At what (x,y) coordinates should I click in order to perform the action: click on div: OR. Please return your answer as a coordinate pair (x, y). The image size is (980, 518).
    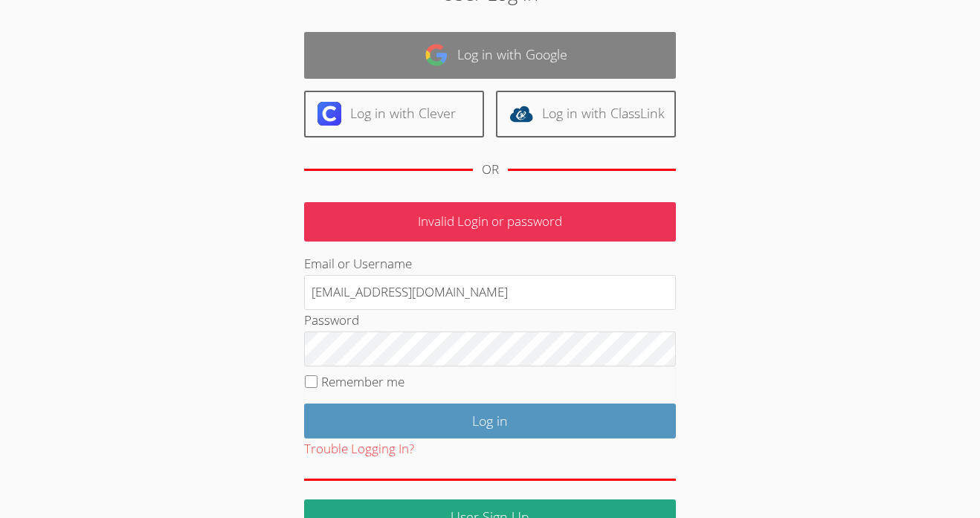
    Looking at the image, I should click on (490, 170).